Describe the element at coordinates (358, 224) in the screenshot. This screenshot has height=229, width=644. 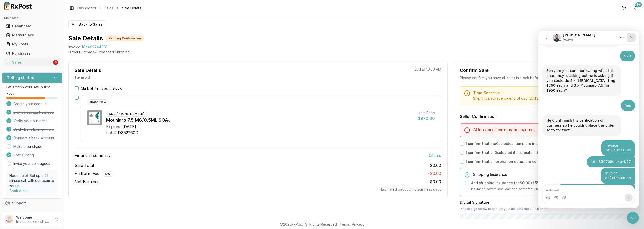
I see `a: Privacy` at that location.